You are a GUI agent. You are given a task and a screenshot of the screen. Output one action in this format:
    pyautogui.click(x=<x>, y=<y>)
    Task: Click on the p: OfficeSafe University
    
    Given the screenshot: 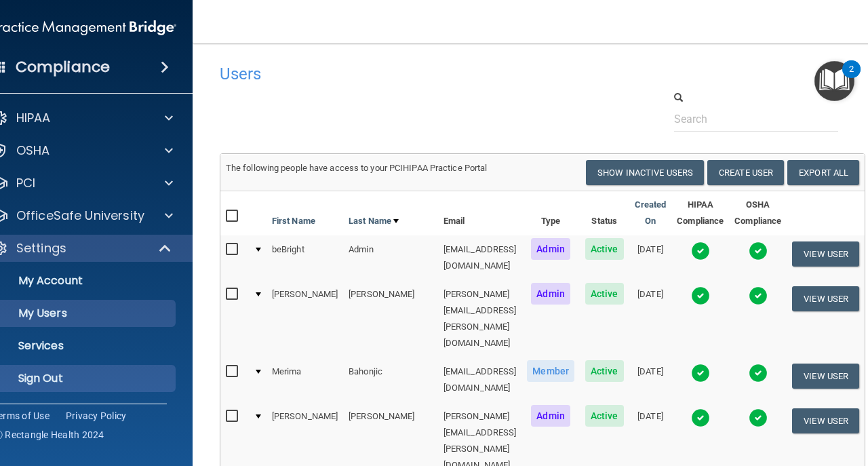 What is the action you would take?
    pyautogui.click(x=80, y=215)
    